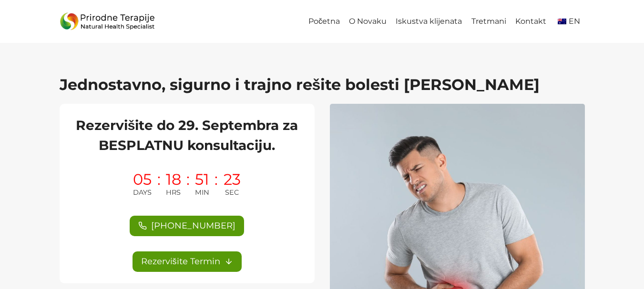  Describe the element at coordinates (187, 136) in the screenshot. I see `h2: Rezervišite do 29. Septembra za BESPLATNU konsultaciju.` at that location.